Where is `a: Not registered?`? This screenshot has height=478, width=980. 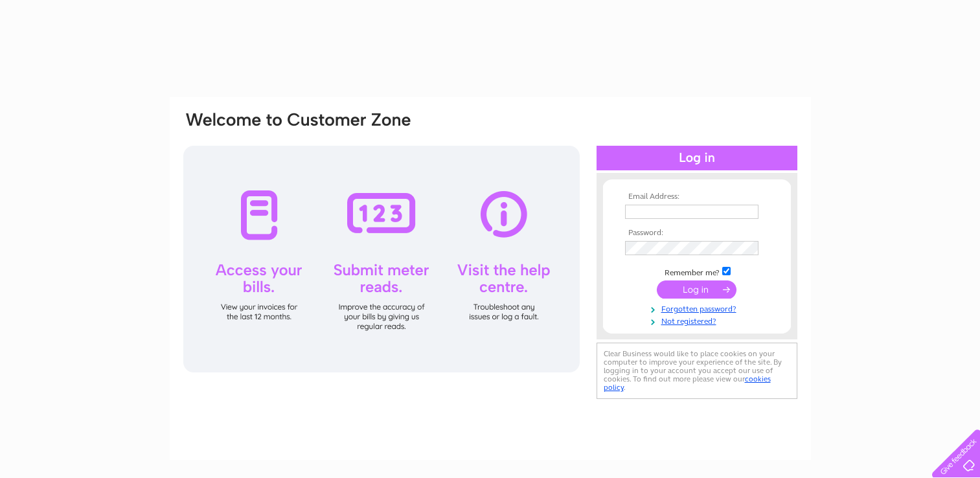
a: Not registered? is located at coordinates (698, 320).